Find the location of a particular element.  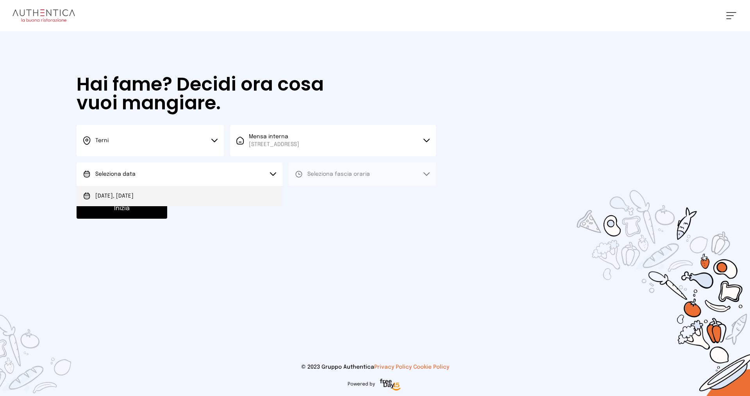

span: Powered by is located at coordinates (361, 384).